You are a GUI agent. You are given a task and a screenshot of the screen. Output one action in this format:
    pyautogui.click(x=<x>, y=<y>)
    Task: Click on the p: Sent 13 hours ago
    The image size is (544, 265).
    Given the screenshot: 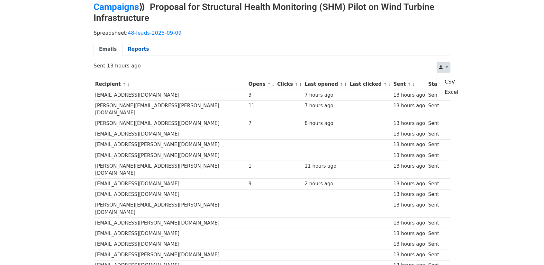 What is the action you would take?
    pyautogui.click(x=272, y=66)
    